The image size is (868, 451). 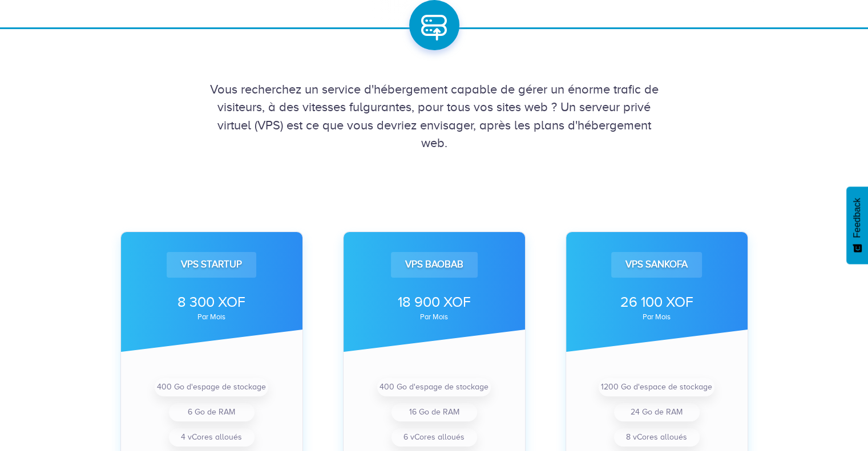 I want to click on li: 4 vCores alloués, so click(x=212, y=438).